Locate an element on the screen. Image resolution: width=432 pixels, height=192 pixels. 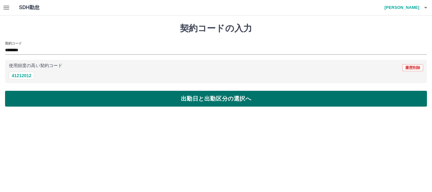
h2: 契約コード is located at coordinates (13, 43).